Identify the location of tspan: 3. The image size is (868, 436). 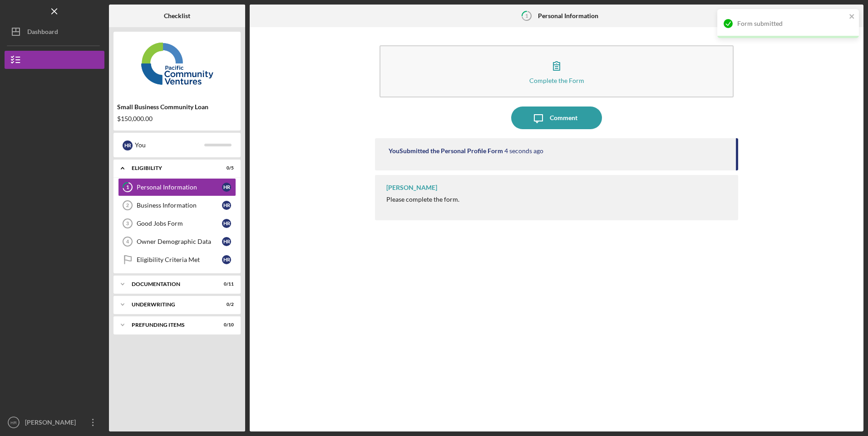
(128, 224).